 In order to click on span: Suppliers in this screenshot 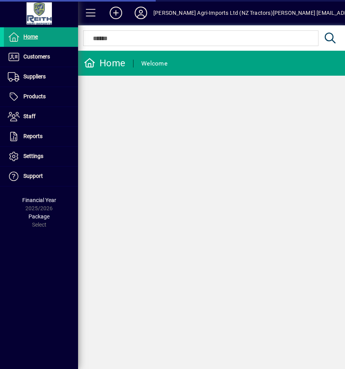, I will do `click(34, 76)`.